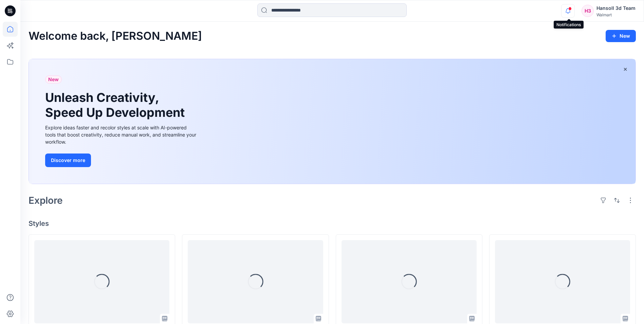  I want to click on div: H3, so click(588, 11).